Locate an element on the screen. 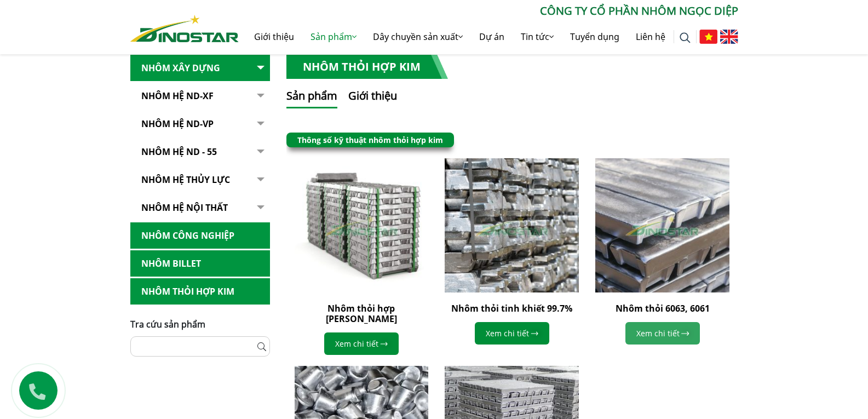 The image size is (868, 419). img: Tiếng Việt is located at coordinates (708, 37).